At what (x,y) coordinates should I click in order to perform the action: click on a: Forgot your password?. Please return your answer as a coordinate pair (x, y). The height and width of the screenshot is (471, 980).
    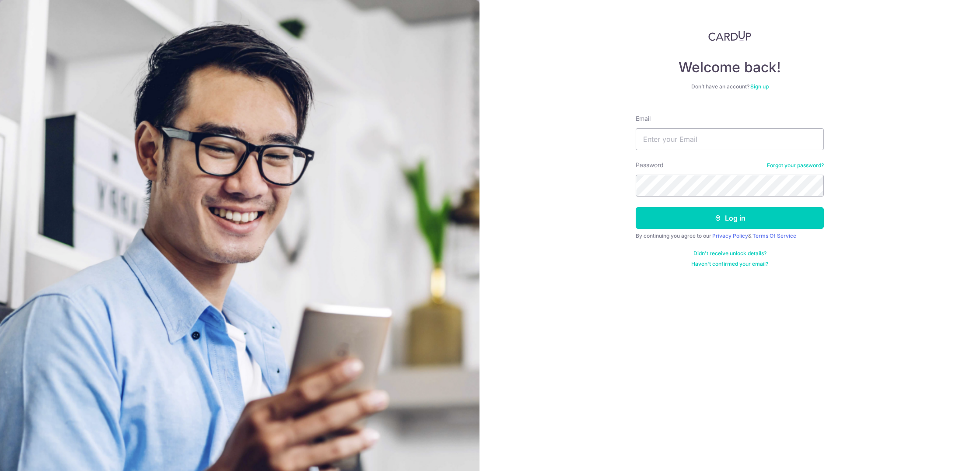
    Looking at the image, I should click on (796, 166).